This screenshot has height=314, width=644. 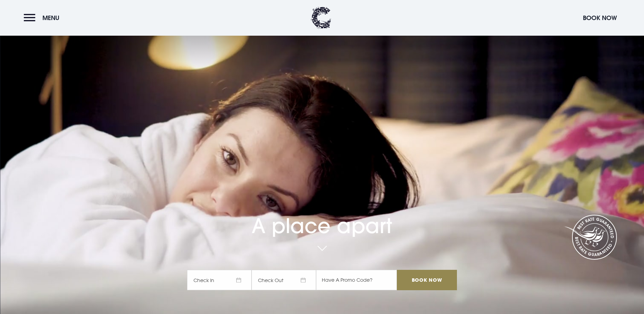 I want to click on span: Menu, so click(x=51, y=18).